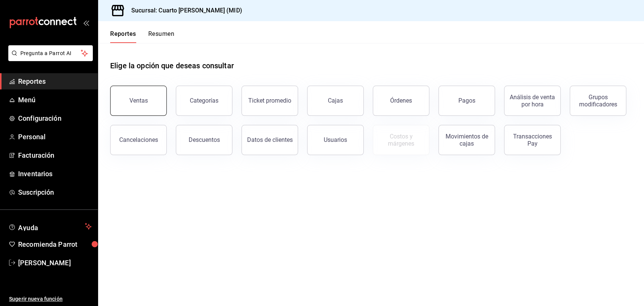  I want to click on div: Análisis de venta por hora, so click(532, 100).